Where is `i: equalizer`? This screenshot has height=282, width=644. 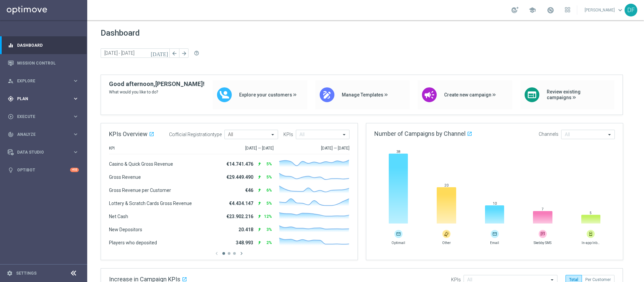 i: equalizer is located at coordinates (11, 45).